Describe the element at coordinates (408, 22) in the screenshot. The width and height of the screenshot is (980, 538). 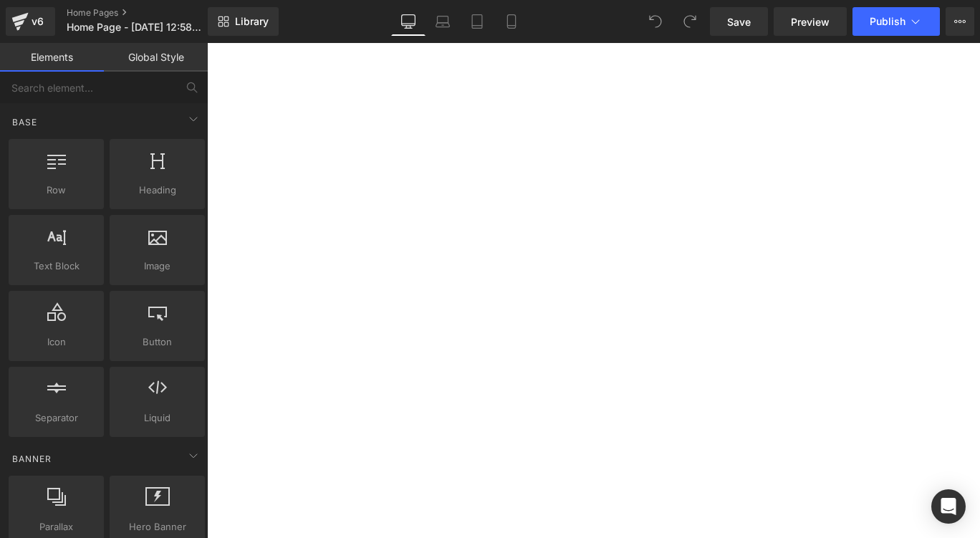
I see `a: Desktop` at that location.